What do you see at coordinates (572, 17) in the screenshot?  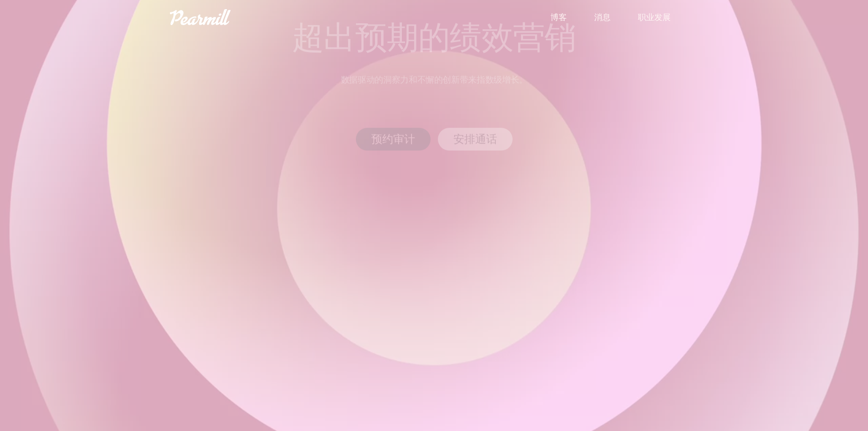 I see `a: 博客` at bounding box center [572, 17].